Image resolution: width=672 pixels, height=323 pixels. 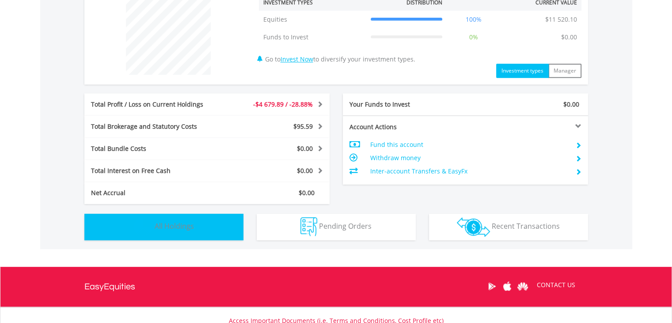 What do you see at coordinates (156, 149) in the screenshot?
I see `div: Total Bundle Costs` at bounding box center [156, 149].